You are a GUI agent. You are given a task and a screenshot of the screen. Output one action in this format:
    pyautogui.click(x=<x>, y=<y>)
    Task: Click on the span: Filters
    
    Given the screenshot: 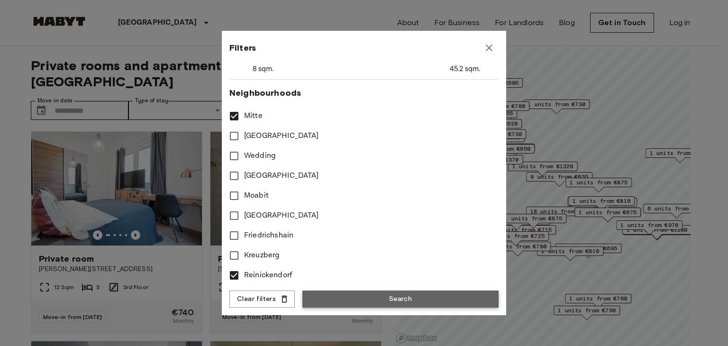 What is the action you would take?
    pyautogui.click(x=243, y=48)
    